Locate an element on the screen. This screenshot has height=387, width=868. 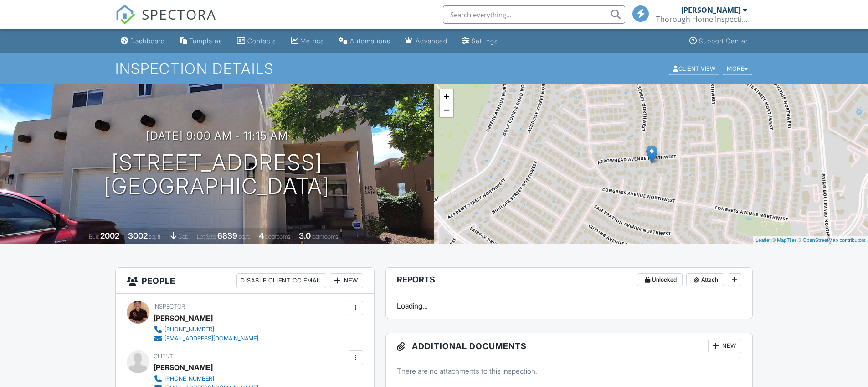
a: Settings is located at coordinates (480, 41).